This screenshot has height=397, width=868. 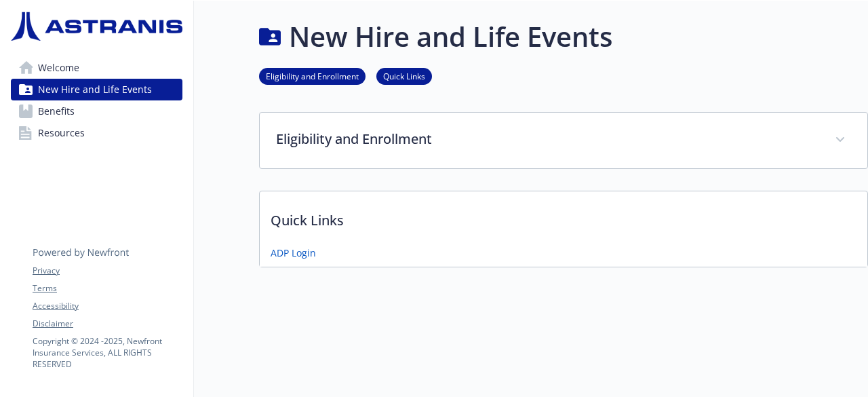 What do you see at coordinates (563, 140) in the screenshot?
I see `div: Eligibility and Enrollment` at bounding box center [563, 140].